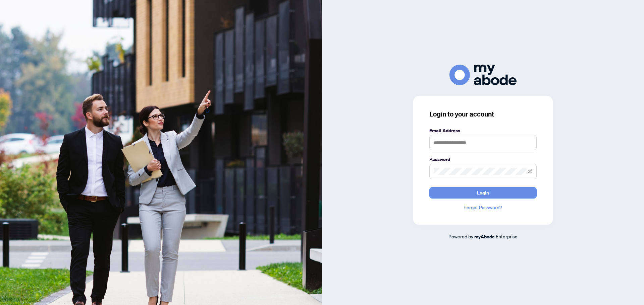 This screenshot has height=305, width=644. I want to click on label: Email Address, so click(483, 131).